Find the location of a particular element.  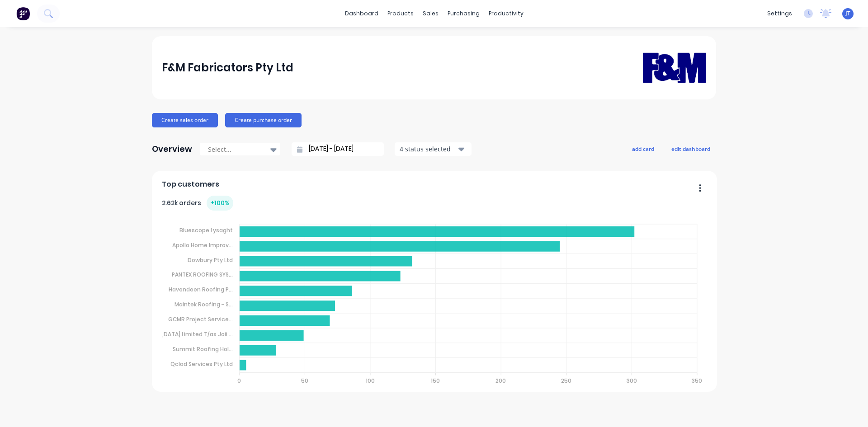

div: F&M Fabricators Pty Ltd is located at coordinates (227, 68).